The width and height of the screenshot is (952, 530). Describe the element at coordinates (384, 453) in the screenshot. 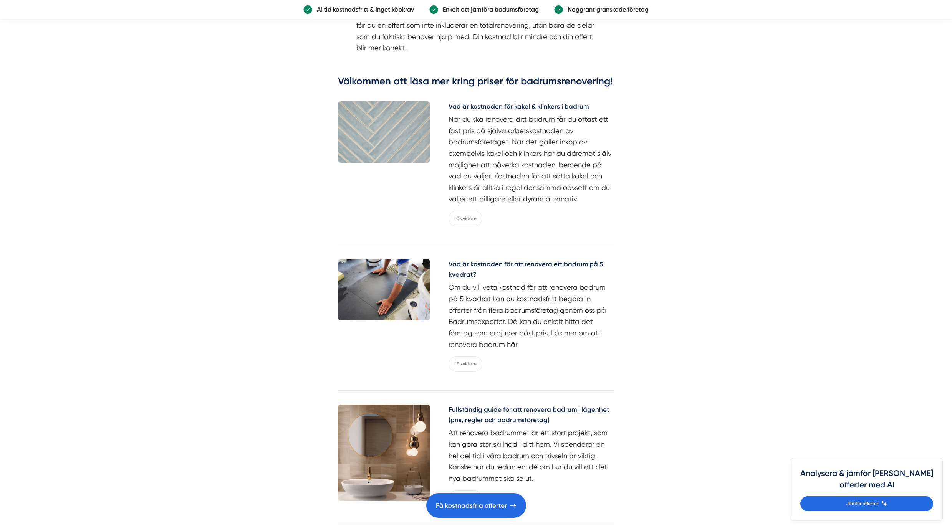

I see `img: Fullständig guide för att renovera badrum i lägenhet (pris, regler och badrumsföretag)` at that location.